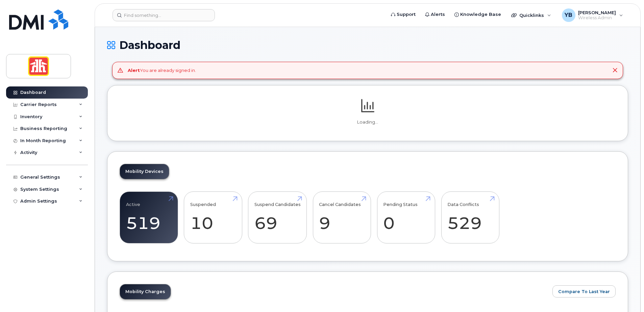 The image size is (644, 312). I want to click on button: Compare To Last Year, so click(584, 291).